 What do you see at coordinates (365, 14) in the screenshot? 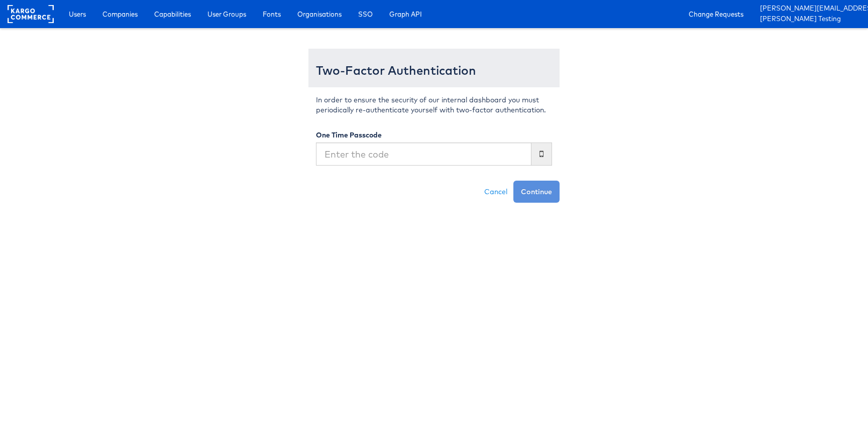
I see `span: SSO` at bounding box center [365, 14].